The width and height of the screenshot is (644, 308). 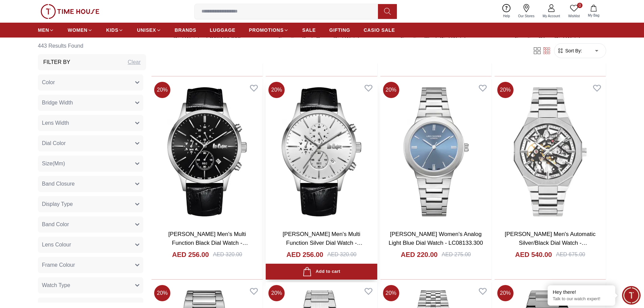 What do you see at coordinates (266, 30) in the screenshot?
I see `span: PROMOTIONS` at bounding box center [266, 30].